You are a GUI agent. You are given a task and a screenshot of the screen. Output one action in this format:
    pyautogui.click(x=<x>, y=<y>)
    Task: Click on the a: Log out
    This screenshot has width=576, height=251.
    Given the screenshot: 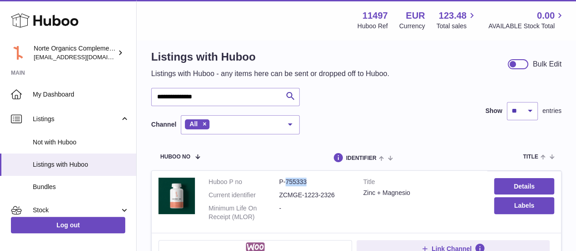 What is the action you would take?
    pyautogui.click(x=68, y=225)
    